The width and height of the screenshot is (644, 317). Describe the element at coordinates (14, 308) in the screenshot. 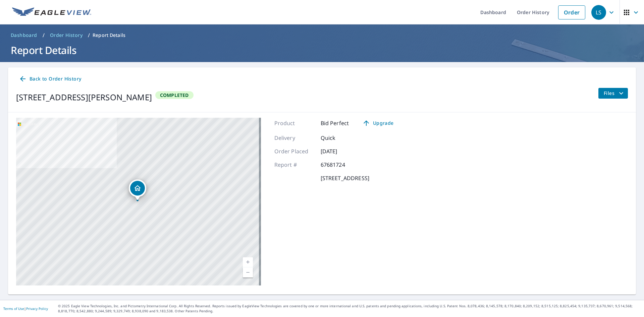

I see `a: Terms of Use` at that location.